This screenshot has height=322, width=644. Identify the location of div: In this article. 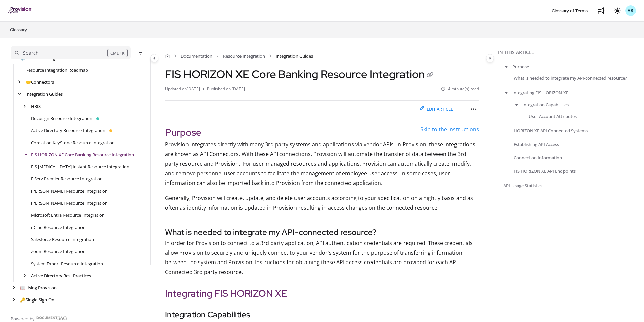
(569, 52).